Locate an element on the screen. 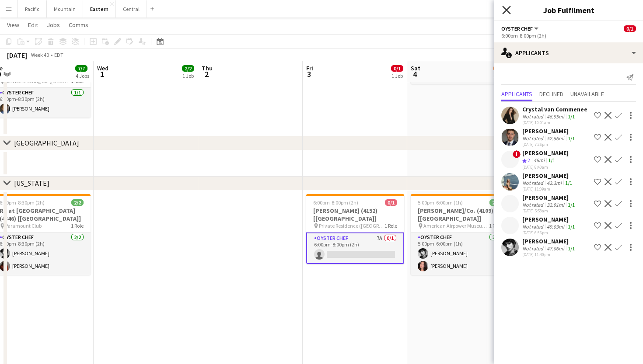  span: Unavailable is located at coordinates (586, 94).